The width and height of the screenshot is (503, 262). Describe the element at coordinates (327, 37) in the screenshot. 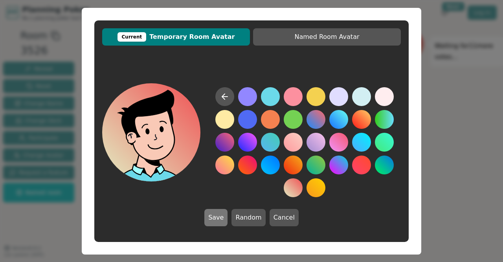

I see `span: Named Room Avatar` at that location.